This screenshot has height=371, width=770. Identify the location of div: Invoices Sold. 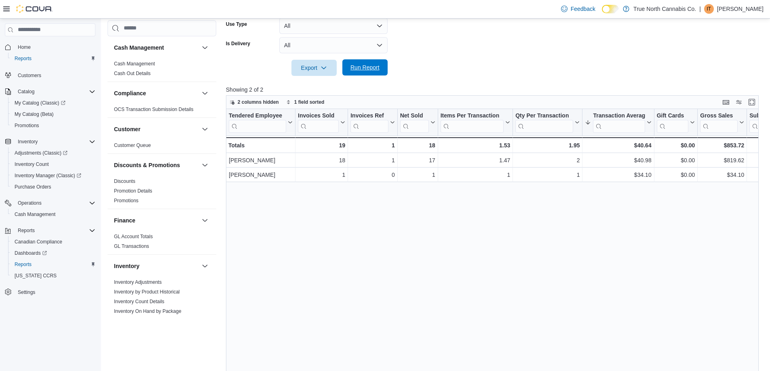
(318, 116).